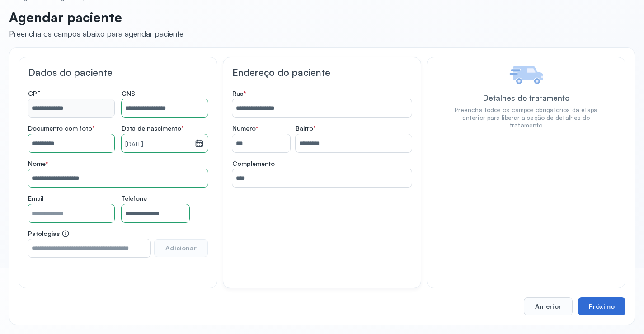 Image resolution: width=644 pixels, height=334 pixels. I want to click on button: Adicionar, so click(181, 248).